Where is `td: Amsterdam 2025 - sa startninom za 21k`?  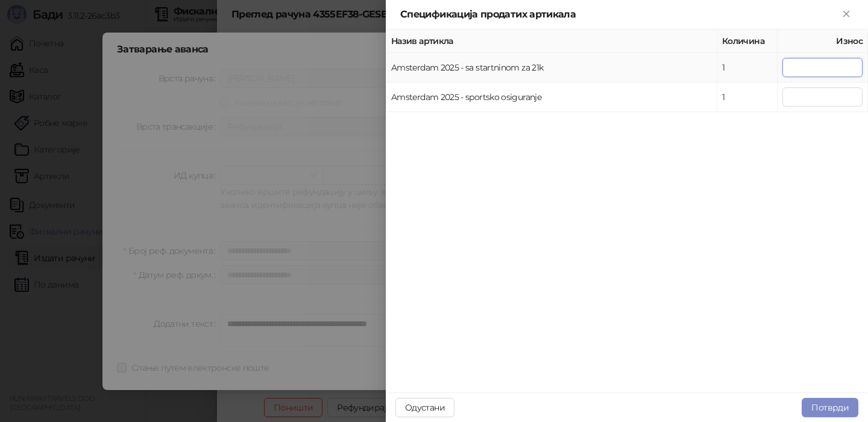 td: Amsterdam 2025 - sa startninom za 21k is located at coordinates (552, 68).